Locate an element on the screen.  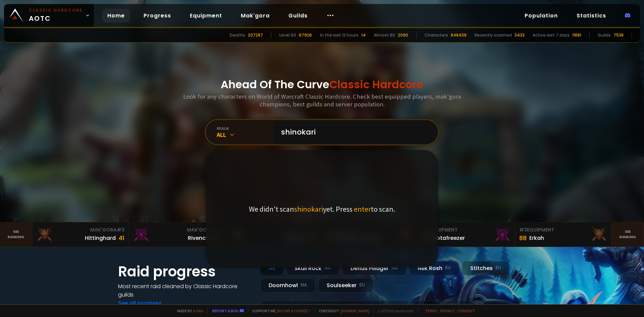
div: 2090 is located at coordinates (403, 35).